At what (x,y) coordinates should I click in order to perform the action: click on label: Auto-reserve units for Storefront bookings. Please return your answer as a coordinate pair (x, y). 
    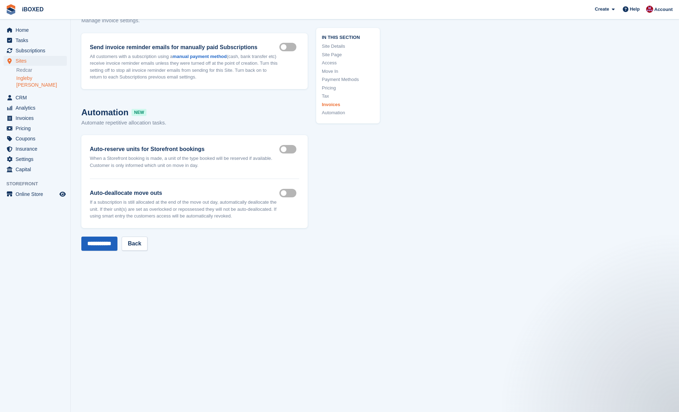
    Looking at the image, I should click on (185, 149).